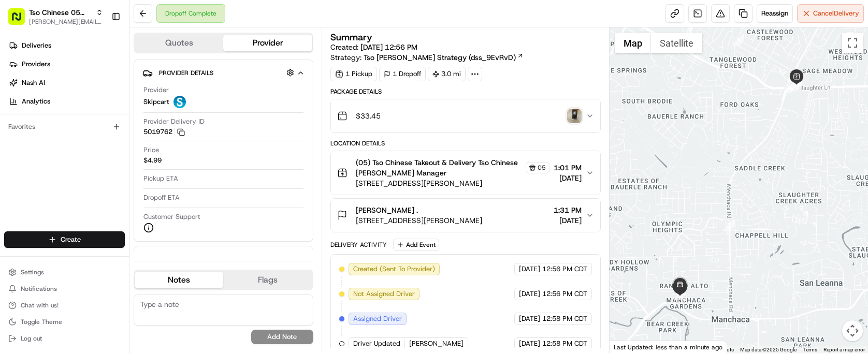  I want to click on span: $4.99, so click(152, 161).